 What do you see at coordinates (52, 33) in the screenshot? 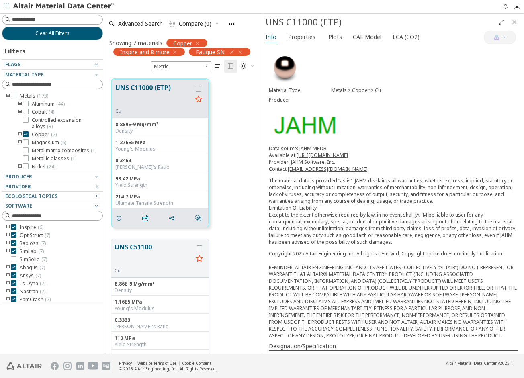
I see `button: Clear All Filters` at bounding box center [52, 33].